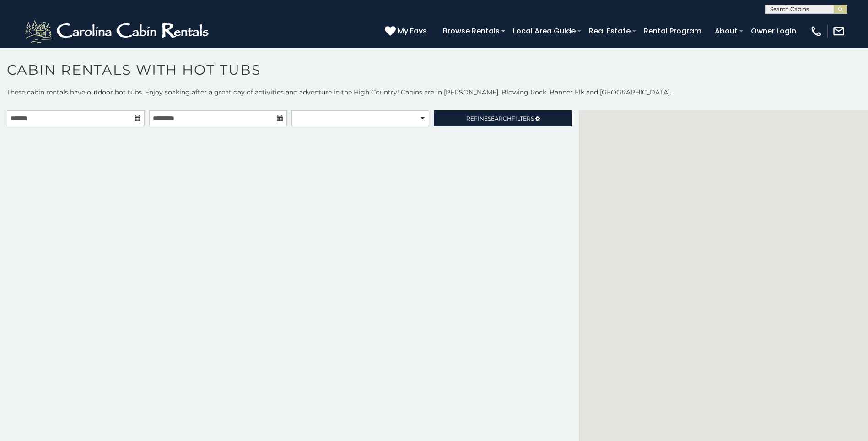 This screenshot has height=441, width=868. What do you see at coordinates (471, 31) in the screenshot?
I see `a: Browse Rentals` at bounding box center [471, 31].